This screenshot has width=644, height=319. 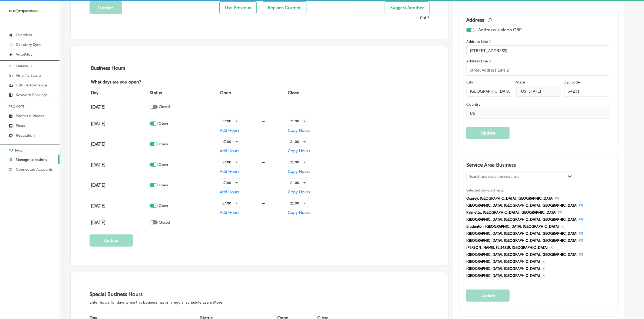 What do you see at coordinates (316, 93) in the screenshot?
I see `th: Close` at bounding box center [316, 93].